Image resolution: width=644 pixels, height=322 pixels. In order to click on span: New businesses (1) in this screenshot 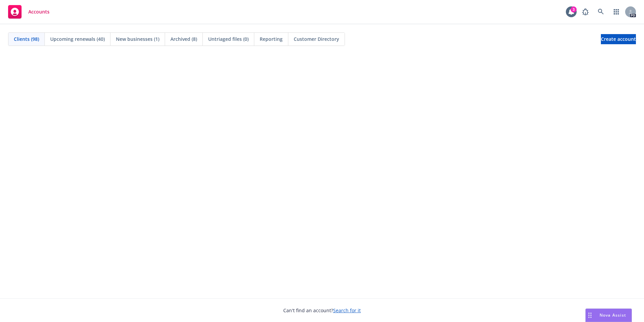, I will do `click(138, 39)`.